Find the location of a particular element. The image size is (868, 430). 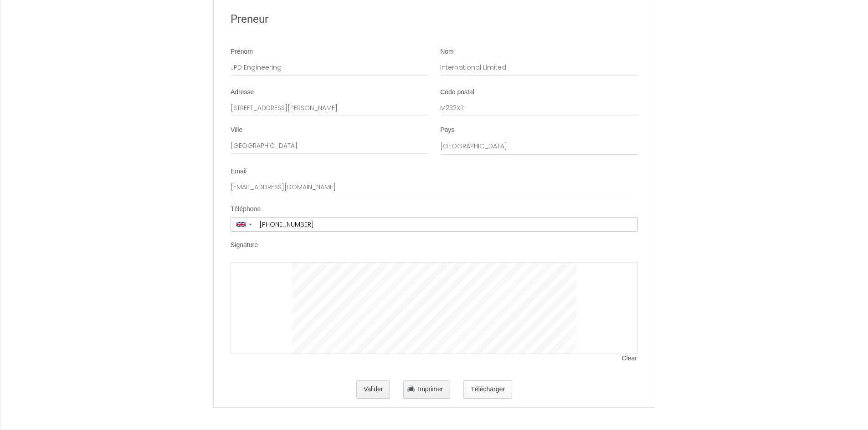

button: Télécharger is located at coordinates (487, 390).